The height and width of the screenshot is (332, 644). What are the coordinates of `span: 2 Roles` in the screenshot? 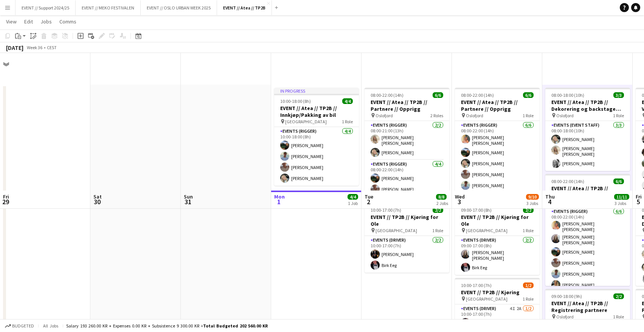 It's located at (436, 116).